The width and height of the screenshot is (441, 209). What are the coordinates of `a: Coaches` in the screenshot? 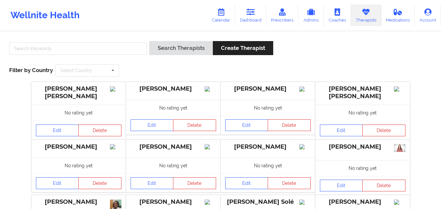 It's located at (337, 15).